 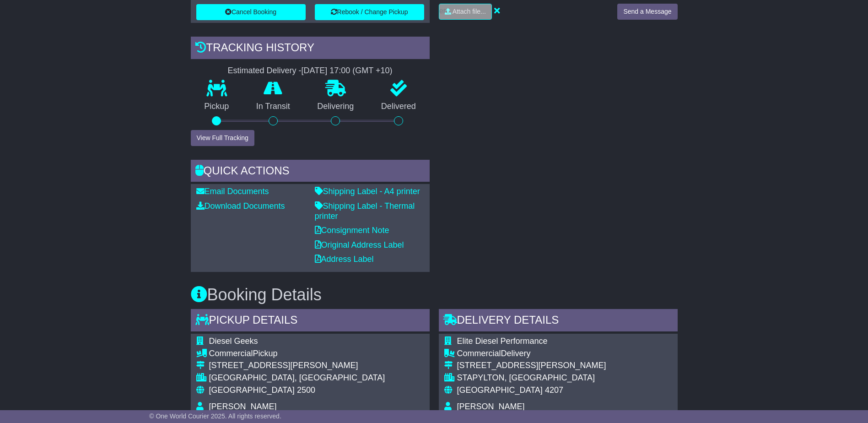 I want to click on p: Delivered, so click(x=399, y=107).